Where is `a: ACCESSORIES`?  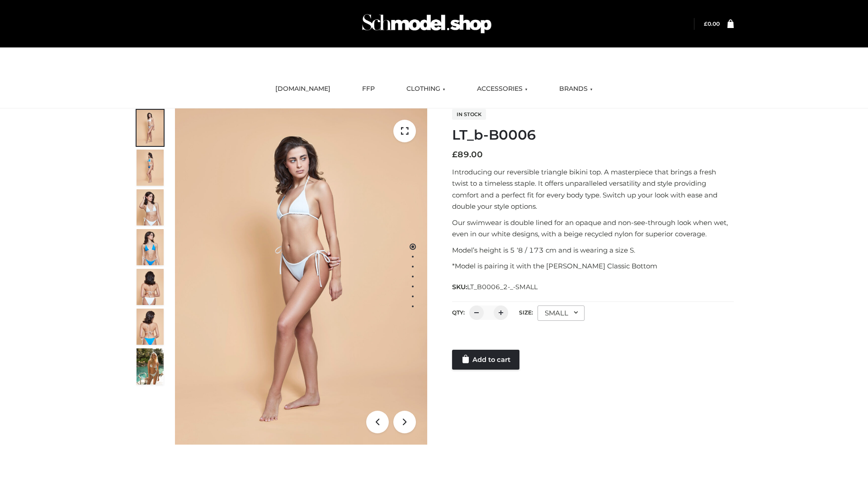 a: ACCESSORIES is located at coordinates (502, 89).